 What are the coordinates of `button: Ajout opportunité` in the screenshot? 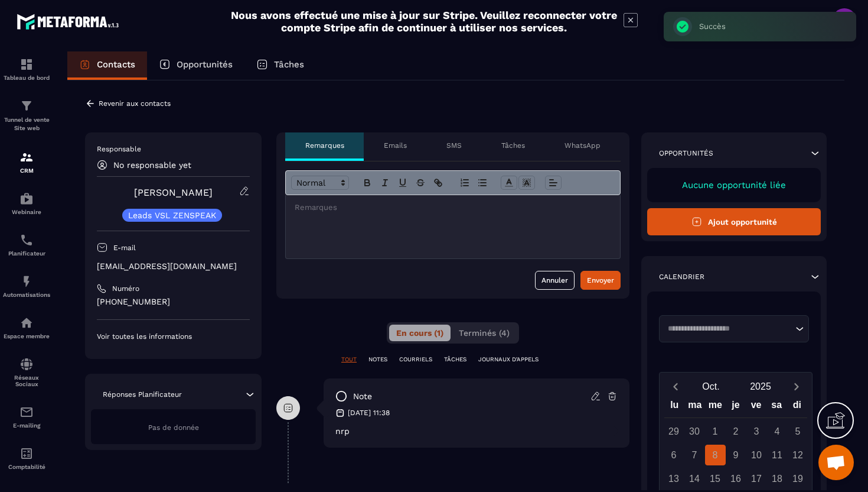 It's located at (734, 222).